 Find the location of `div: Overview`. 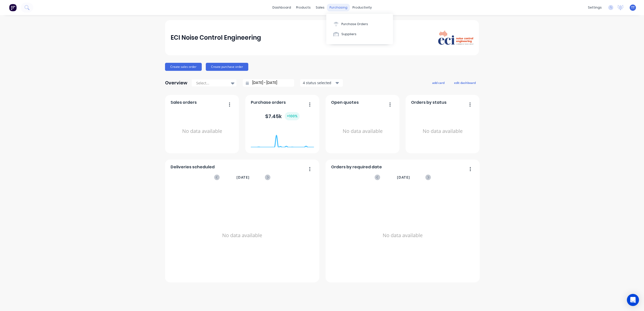

div: Overview is located at coordinates (176, 83).